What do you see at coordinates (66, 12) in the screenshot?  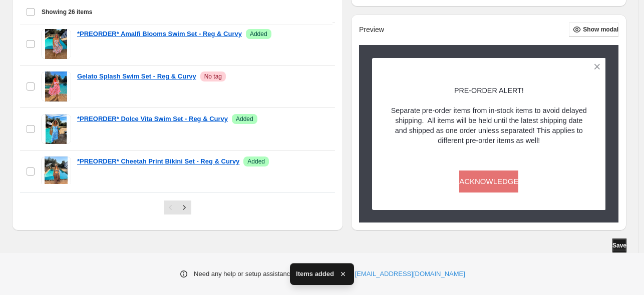 I see `span: Showing 26 items` at bounding box center [66, 12].